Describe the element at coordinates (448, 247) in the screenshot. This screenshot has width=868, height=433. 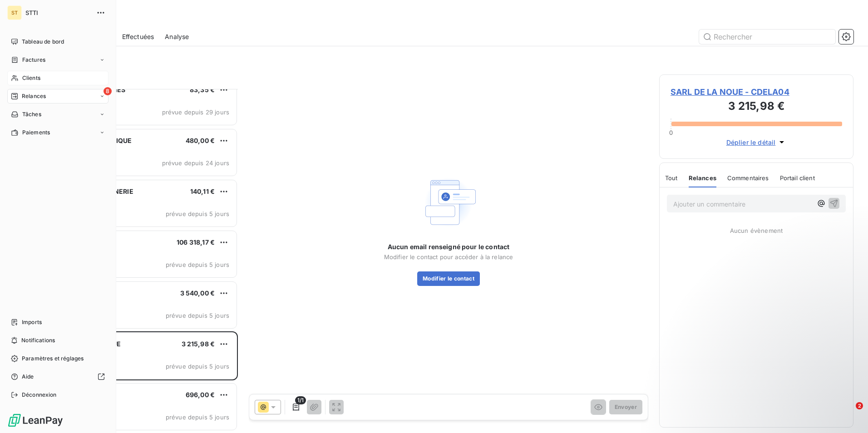
I see `span: Aucun email renseigné pour le contact` at that location.